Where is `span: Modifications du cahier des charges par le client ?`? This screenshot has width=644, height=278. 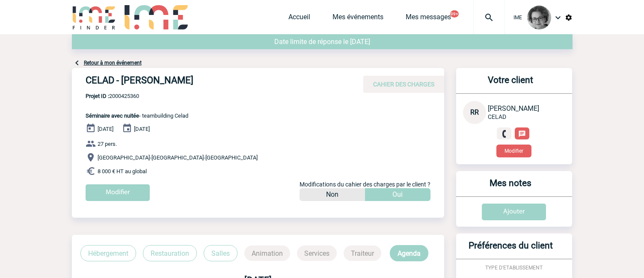
span: Modifications du cahier des charges par le client ? is located at coordinates (365, 184).